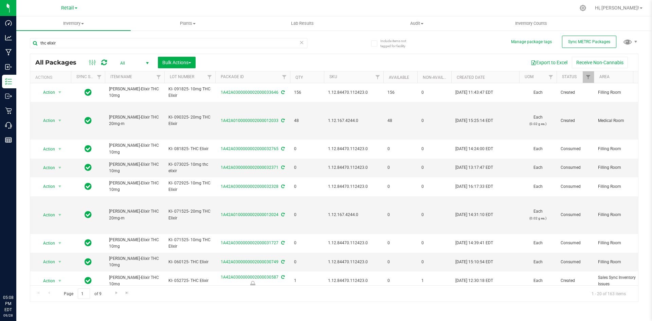 This screenshot has height=321, width=652. Describe the element at coordinates (83, 294) in the screenshot. I see `span: Page of 9` at that location.